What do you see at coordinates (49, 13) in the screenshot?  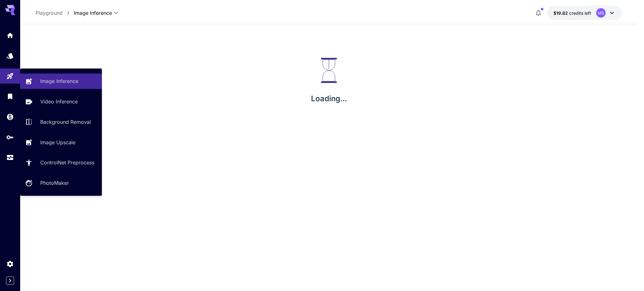 I see `p: Playground` at bounding box center [49, 13].